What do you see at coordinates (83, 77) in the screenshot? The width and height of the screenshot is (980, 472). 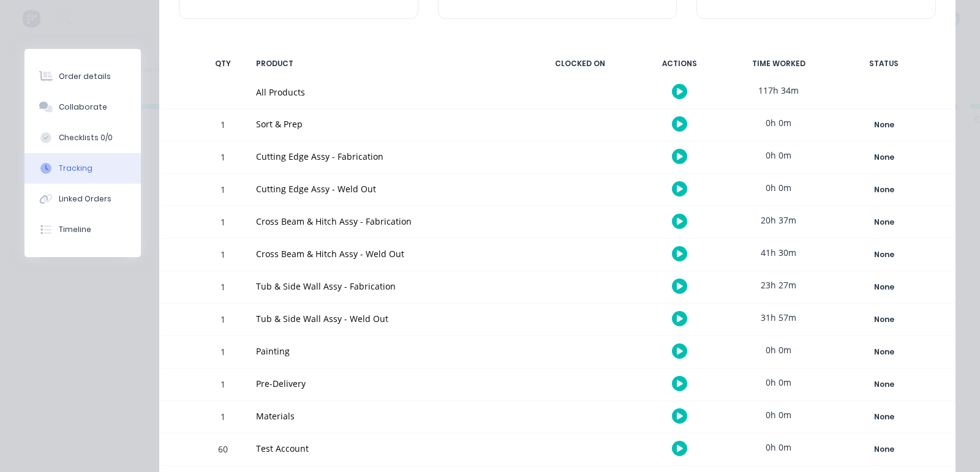 I see `button: Order details` at bounding box center [83, 77].